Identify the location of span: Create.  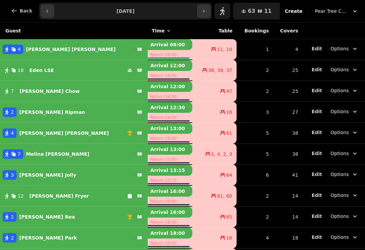
(294, 11).